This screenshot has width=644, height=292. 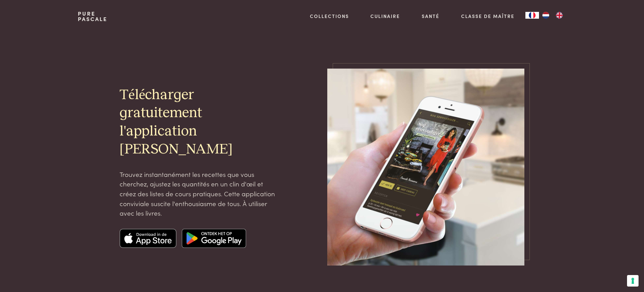 What do you see at coordinates (559, 16) in the screenshot?
I see `a: EN` at bounding box center [559, 16].